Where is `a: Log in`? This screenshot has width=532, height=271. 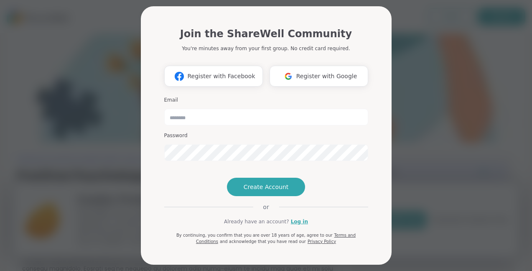 a: Log in is located at coordinates (299, 221).